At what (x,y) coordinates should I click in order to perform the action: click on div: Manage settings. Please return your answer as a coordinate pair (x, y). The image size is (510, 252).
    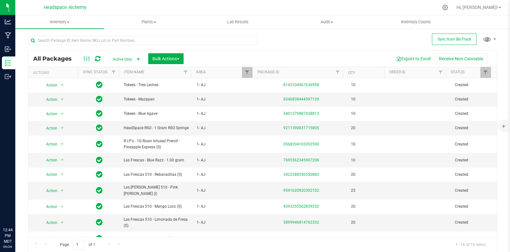
    Looking at the image, I should click on (445, 7).